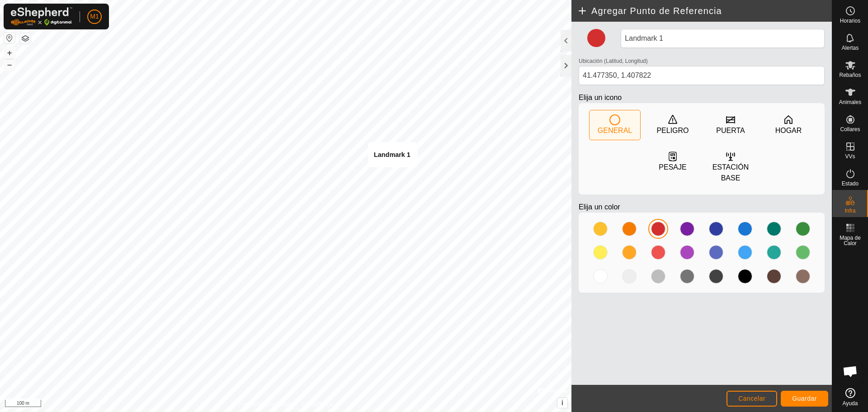 The image size is (868, 412). I want to click on span: VVs, so click(850, 156).